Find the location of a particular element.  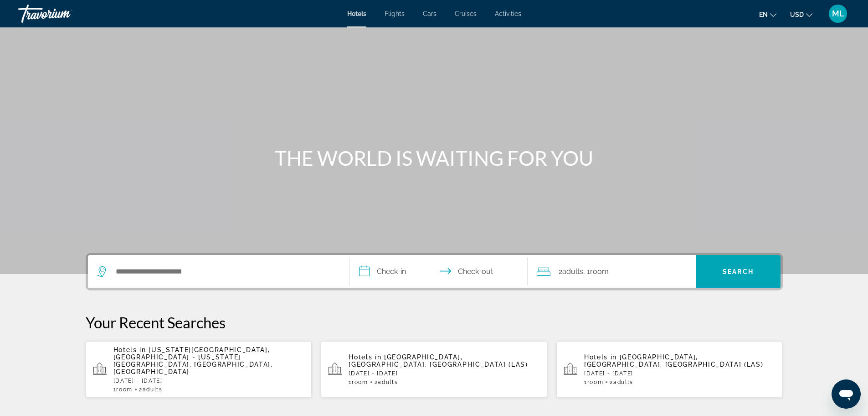

span: Hotels is located at coordinates (357, 13).